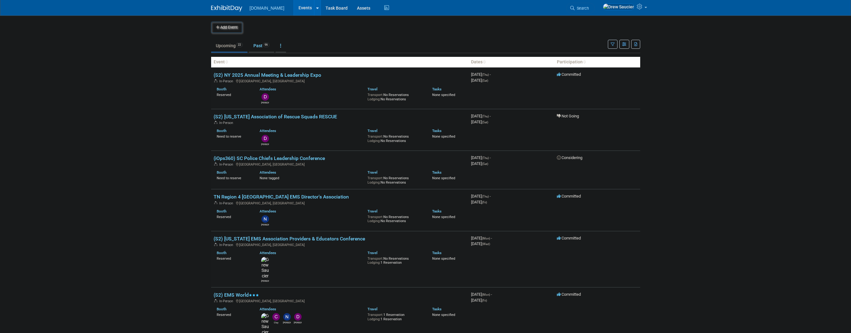  I want to click on span: 96, so click(266, 45).